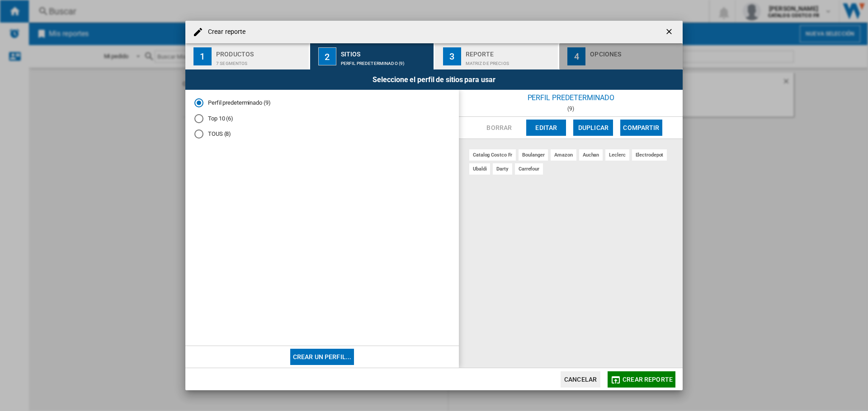 The width and height of the screenshot is (868, 411). I want to click on button: Cancelar, so click(580, 380).